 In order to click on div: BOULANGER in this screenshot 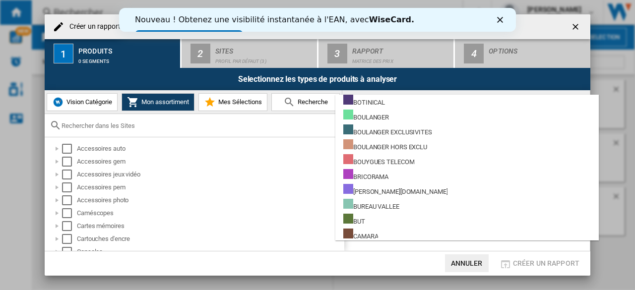, I will do `click(366, 116)`.